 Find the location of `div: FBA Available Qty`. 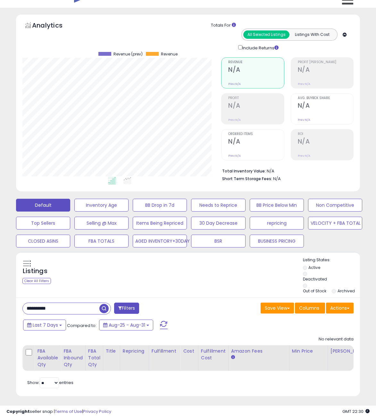

div: FBA Available Qty is located at coordinates (47, 358).